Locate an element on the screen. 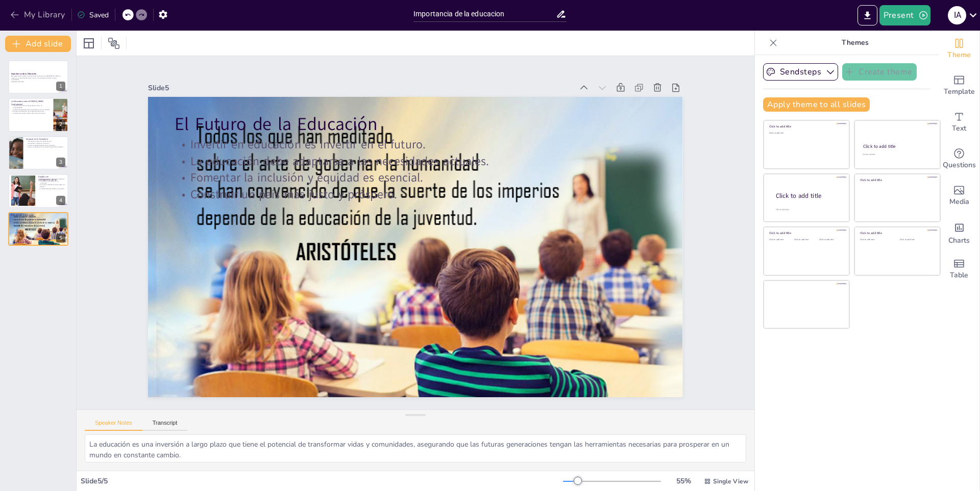  span: Text is located at coordinates (959, 129).